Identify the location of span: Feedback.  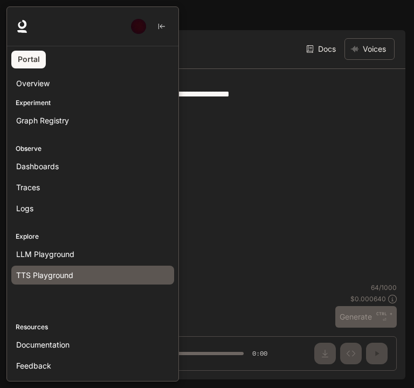
(33, 365).